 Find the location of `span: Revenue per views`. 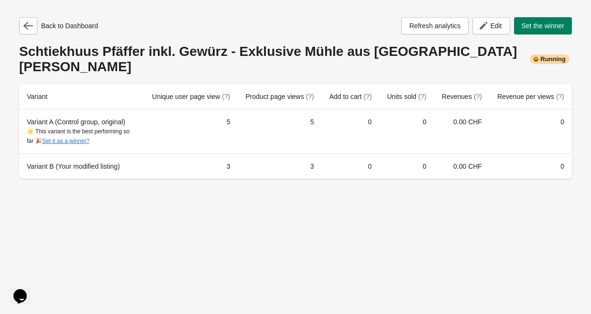

span: Revenue per views is located at coordinates (531, 97).